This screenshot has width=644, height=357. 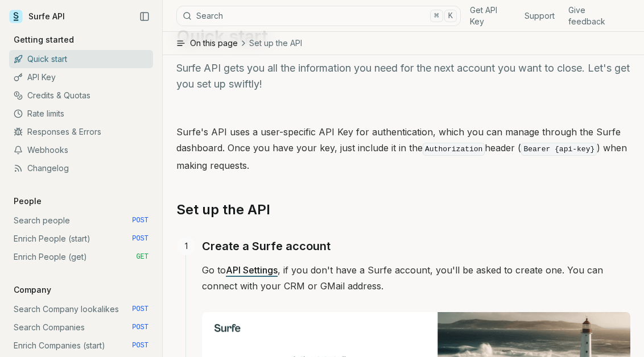 What do you see at coordinates (81, 257) in the screenshot?
I see `a: Enrich People (get) GET` at bounding box center [81, 257].